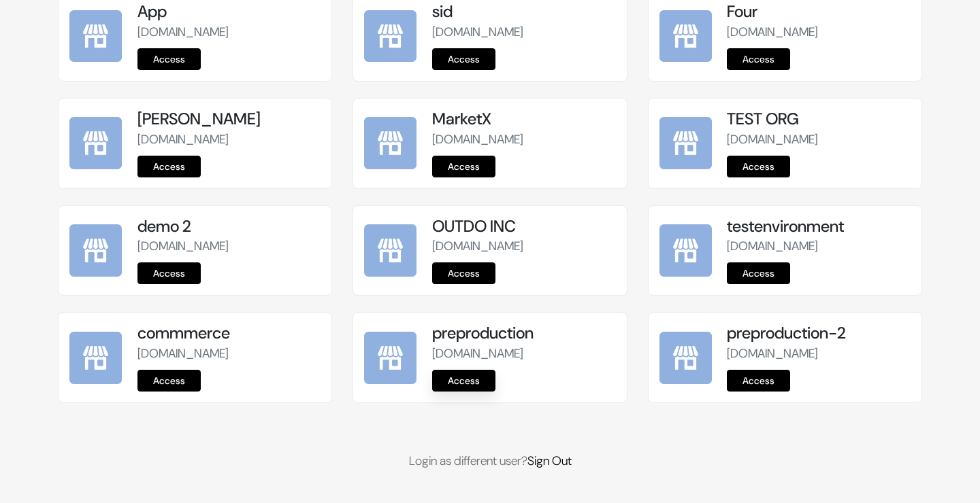  I want to click on img: MarketX, so click(390, 143).